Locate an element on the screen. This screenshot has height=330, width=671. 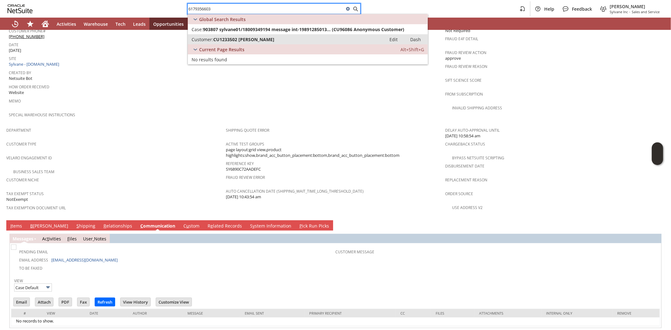
a: Recent Records is located at coordinates (15, 24).